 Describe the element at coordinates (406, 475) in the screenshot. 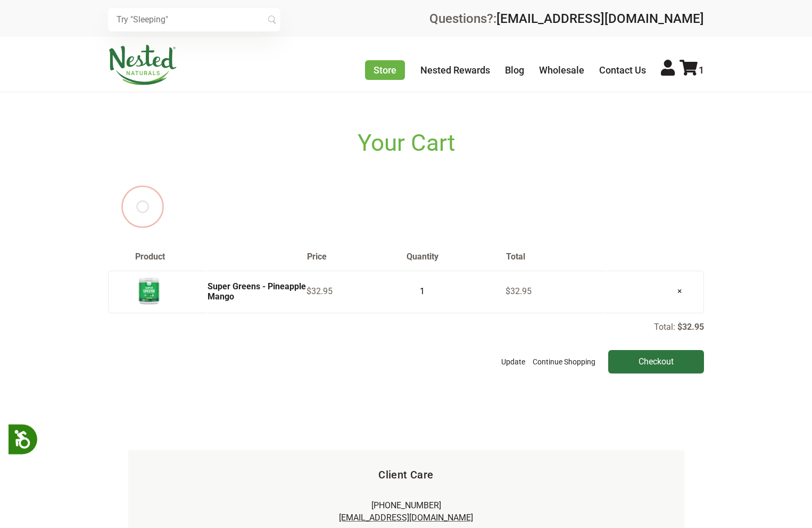

I see `h5: Client Care` at that location.